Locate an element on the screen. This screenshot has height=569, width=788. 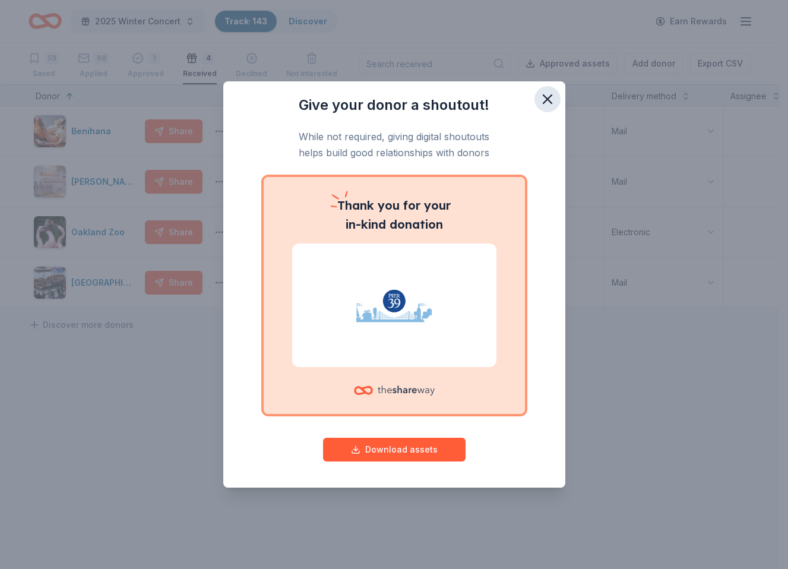
button: Download assets is located at coordinates (394, 449).